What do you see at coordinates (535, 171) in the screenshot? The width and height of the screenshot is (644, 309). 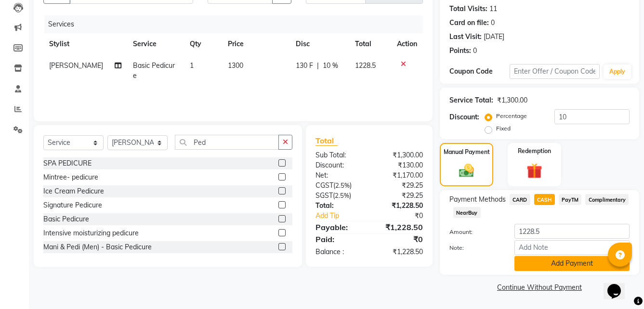 I see `img: _gift.svg` at bounding box center [535, 171].